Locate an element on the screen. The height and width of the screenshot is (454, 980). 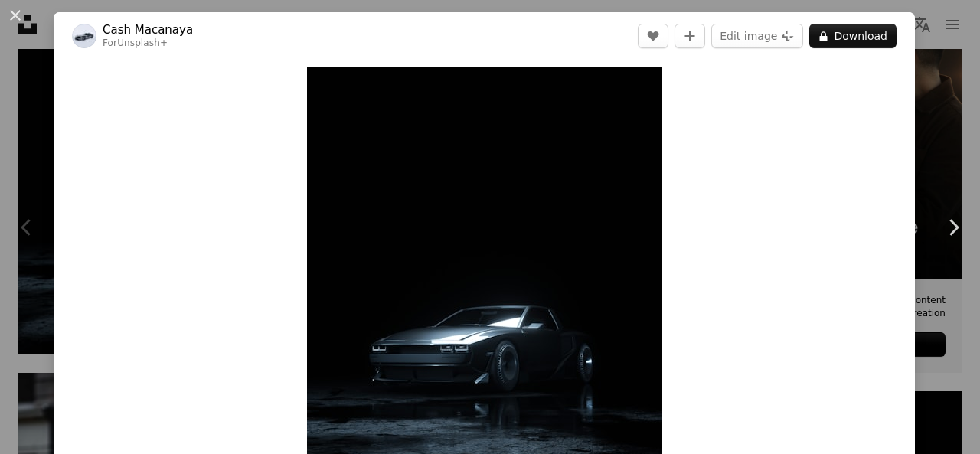
a: Unsplash+ is located at coordinates (142, 43).